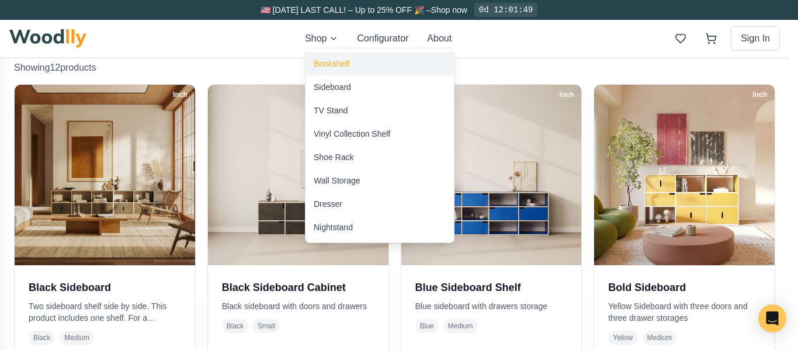  I want to click on div: Shoe Rack, so click(334, 157).